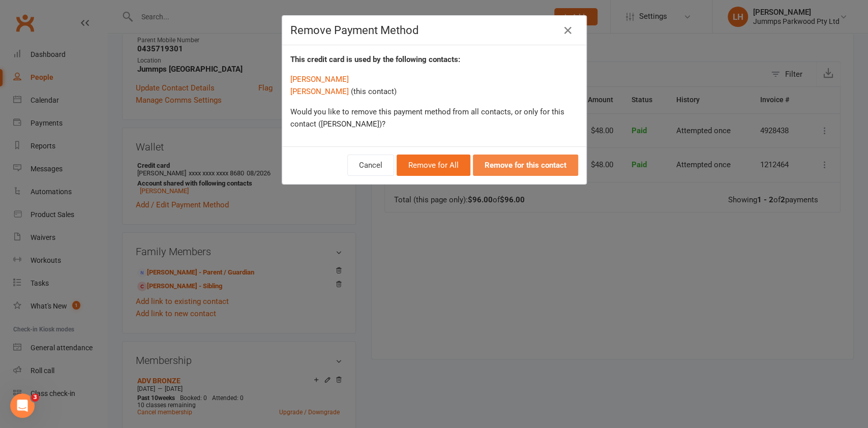  What do you see at coordinates (434, 30) in the screenshot?
I see `h4: Remove Payment Method` at bounding box center [434, 30].